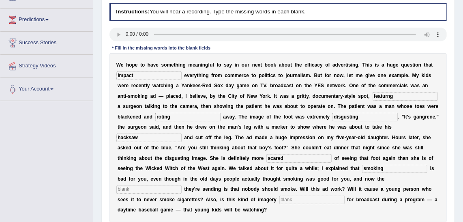 This screenshot has width=463, height=222. Describe the element at coordinates (188, 75) in the screenshot. I see `b: v` at that location.